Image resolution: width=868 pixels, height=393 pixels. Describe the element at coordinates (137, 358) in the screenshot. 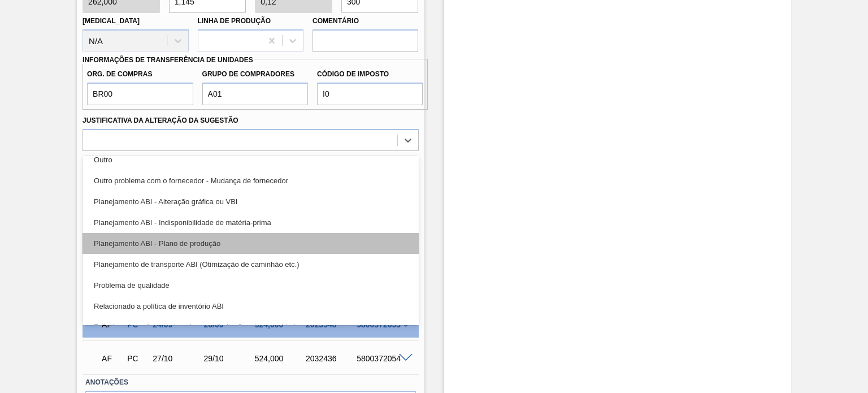

I see `div: Pedido de Compra` at that location.